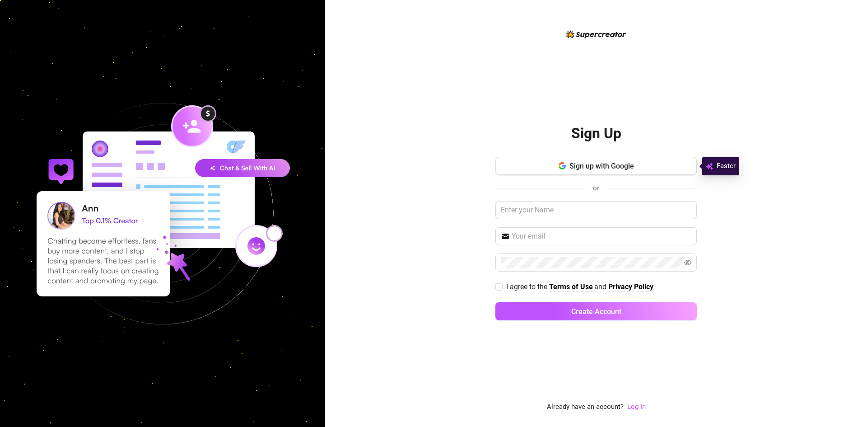 This screenshot has height=427, width=867. What do you see at coordinates (631, 287) in the screenshot?
I see `a: Privacy Policy` at bounding box center [631, 287].